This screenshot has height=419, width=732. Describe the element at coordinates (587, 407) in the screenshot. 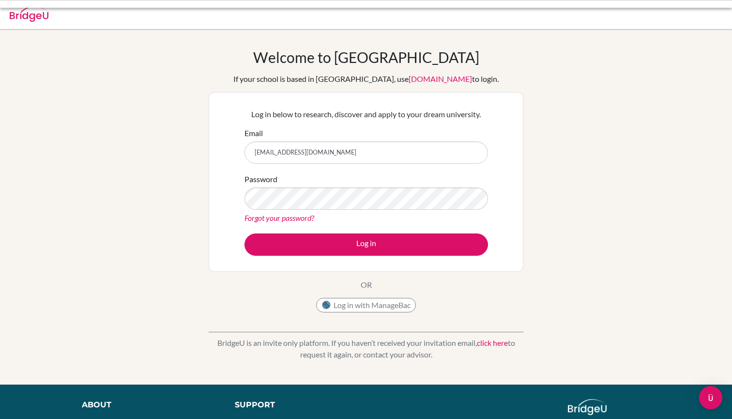

I see `img: logo_white@2x-f4f0deed5e89b7ecb1c2cc34c3e3d731f90f0f143d5ea2071677605dd97b5244.png` at that location.